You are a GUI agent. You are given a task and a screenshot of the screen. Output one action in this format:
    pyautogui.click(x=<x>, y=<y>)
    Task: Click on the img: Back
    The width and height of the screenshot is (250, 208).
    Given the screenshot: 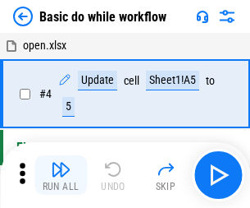 What is the action you would take?
    pyautogui.click(x=23, y=16)
    